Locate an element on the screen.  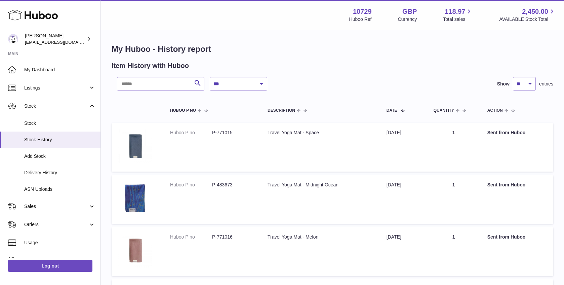
img: 107291683637399.jpg is located at coordinates (135, 146).